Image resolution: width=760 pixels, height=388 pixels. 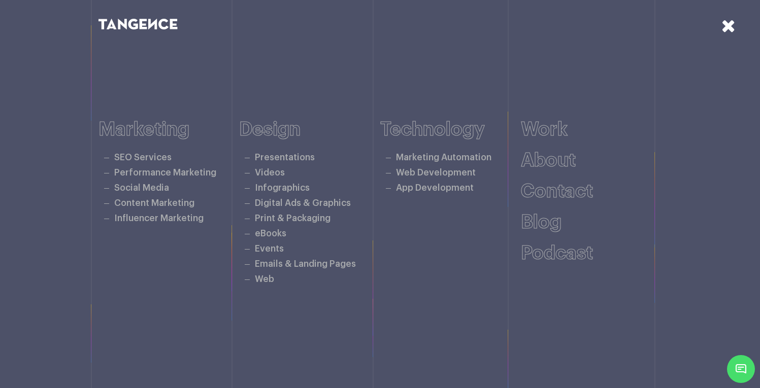 What do you see at coordinates (305, 264) in the screenshot?
I see `a: Emails & Landing Pages` at bounding box center [305, 264].